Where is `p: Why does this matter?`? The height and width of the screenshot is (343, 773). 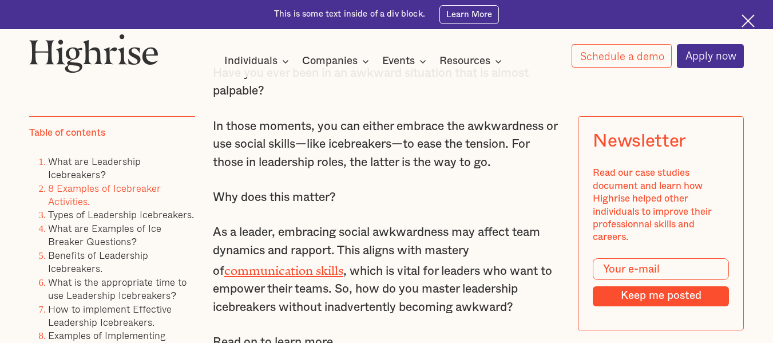 p: Why does this matter? is located at coordinates (386, 197).